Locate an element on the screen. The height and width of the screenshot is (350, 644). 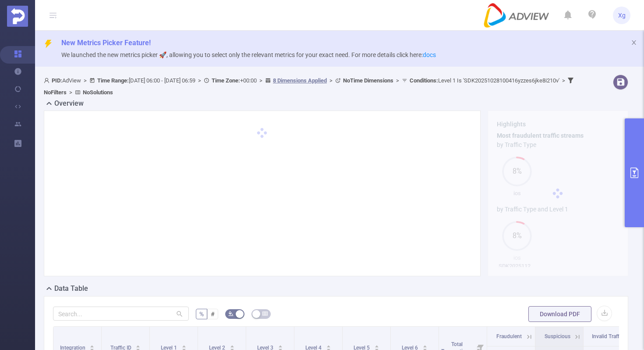
input: Search... is located at coordinates (121, 313).